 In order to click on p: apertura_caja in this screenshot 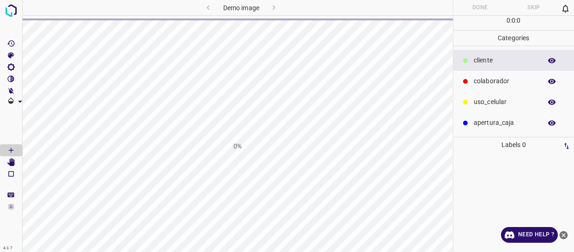, I will do `click(505, 122)`.